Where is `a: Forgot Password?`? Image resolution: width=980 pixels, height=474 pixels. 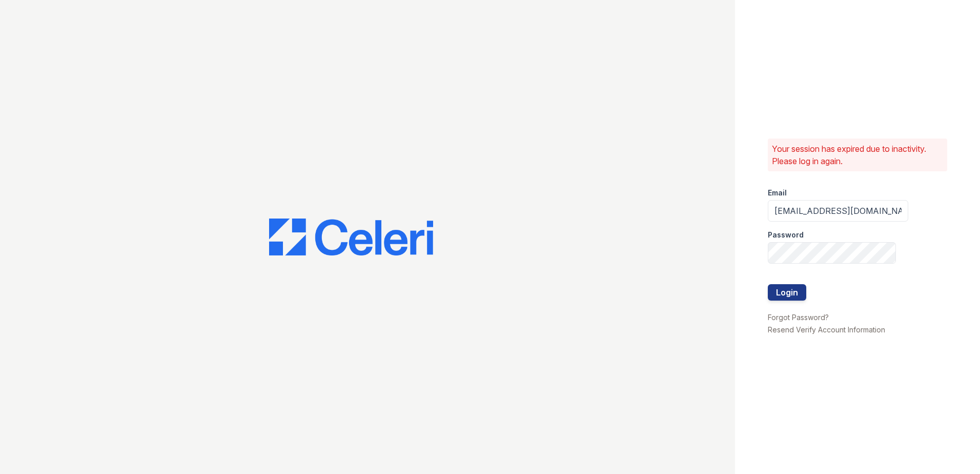
a: Forgot Password? is located at coordinates (798, 317).